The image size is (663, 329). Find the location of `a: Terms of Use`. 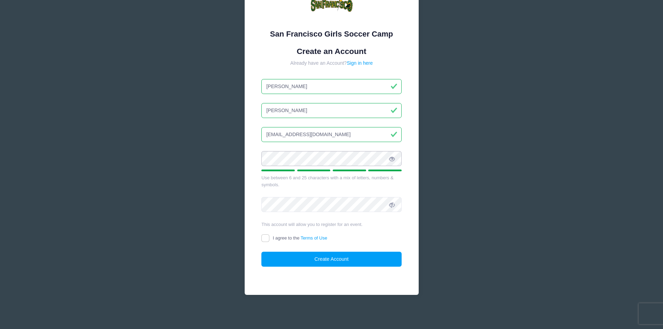

a: Terms of Use is located at coordinates (314, 238).